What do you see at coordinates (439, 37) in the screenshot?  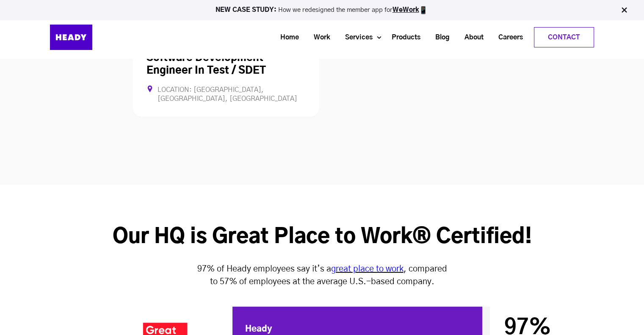 I see `a: Blog` at bounding box center [439, 37].